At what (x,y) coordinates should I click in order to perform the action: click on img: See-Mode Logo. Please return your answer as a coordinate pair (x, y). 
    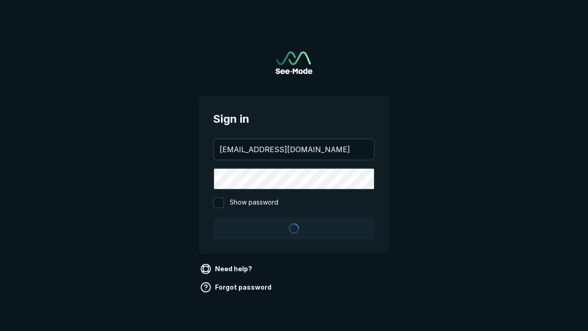
    Looking at the image, I should click on (294, 62).